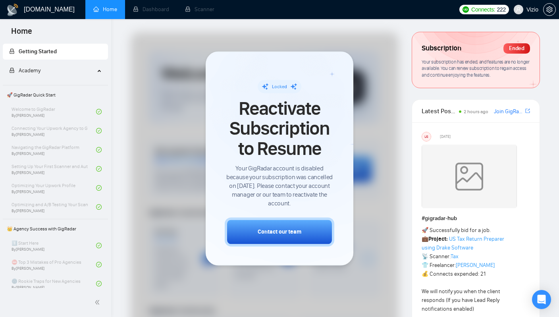 The width and height of the screenshot is (559, 317). What do you see at coordinates (441, 48) in the screenshot?
I see `span: Subscription` at bounding box center [441, 48].